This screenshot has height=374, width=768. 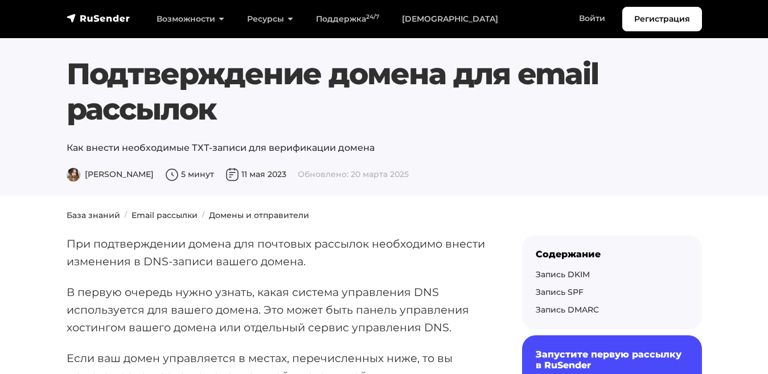 I want to click on a: Email рассылки, so click(x=165, y=215).